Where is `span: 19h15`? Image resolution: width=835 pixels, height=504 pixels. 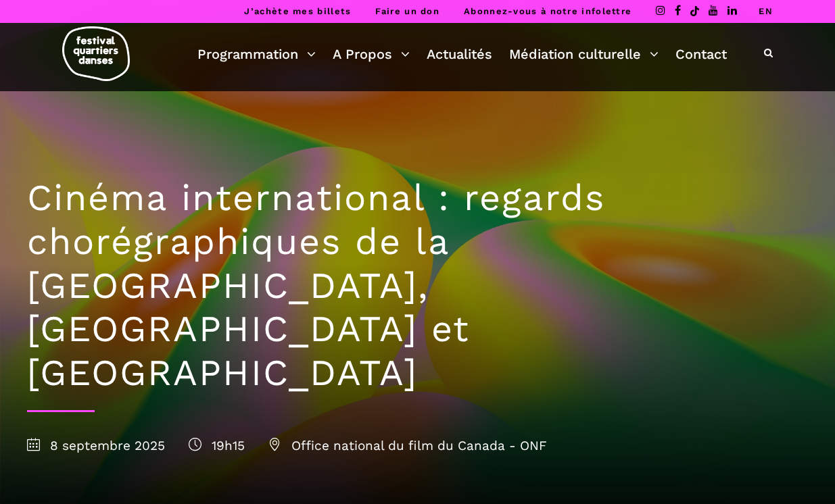
span: 19h15 is located at coordinates (216, 445).